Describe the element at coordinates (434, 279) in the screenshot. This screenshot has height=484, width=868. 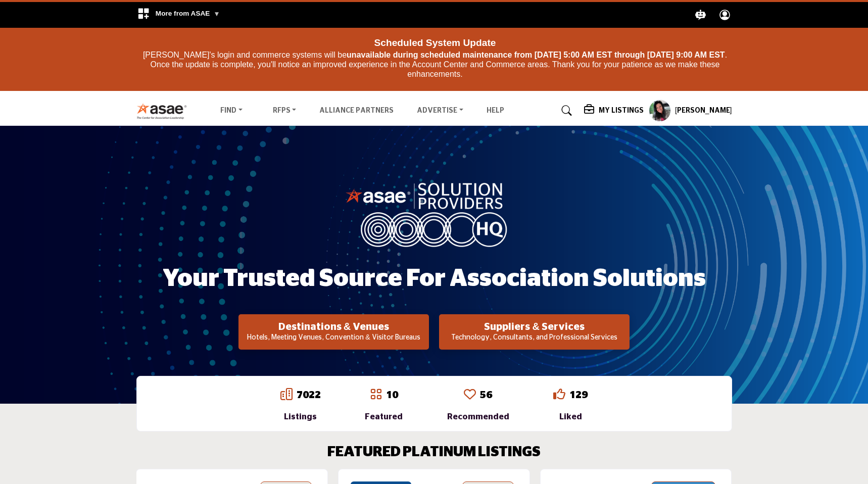
I see `h1: Your Trusted Source for Association Solutions` at that location.